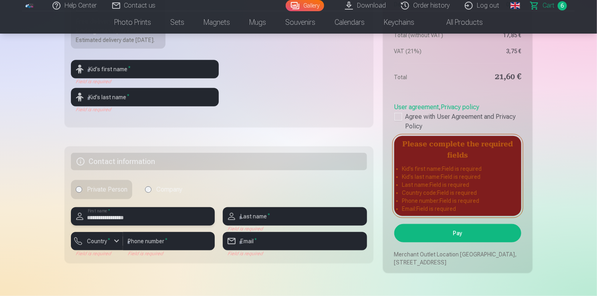  Describe the element at coordinates (458, 22) in the screenshot. I see `a: All products` at that location.